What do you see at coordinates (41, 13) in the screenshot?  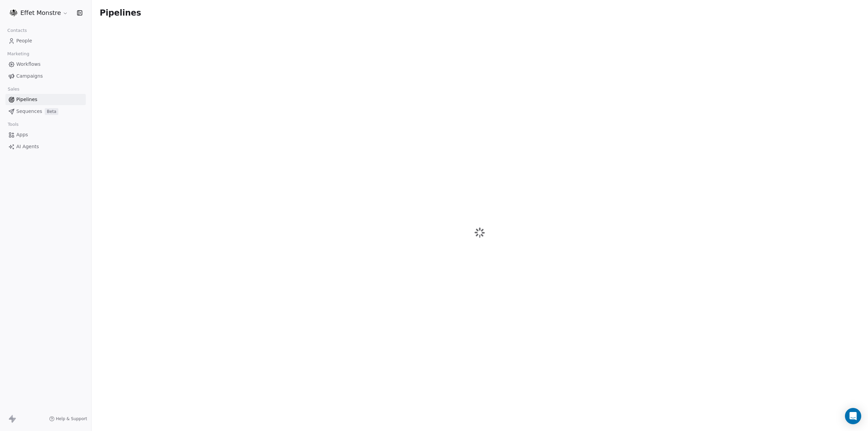 I see `span: Effet Monstre` at bounding box center [41, 13].